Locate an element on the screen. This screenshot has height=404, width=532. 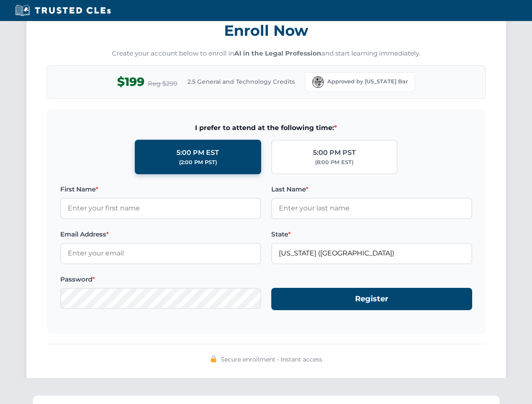
img: Florida Bar is located at coordinates (318, 82).